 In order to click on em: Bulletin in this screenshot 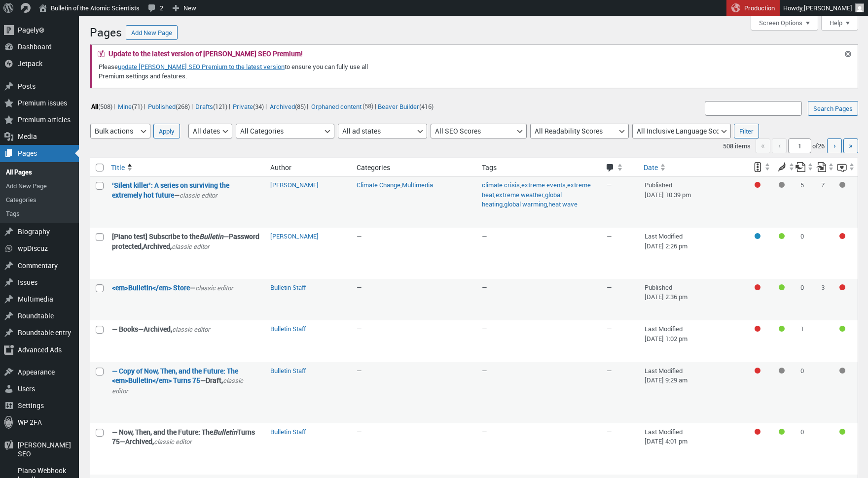, I will do `click(225, 432)`.